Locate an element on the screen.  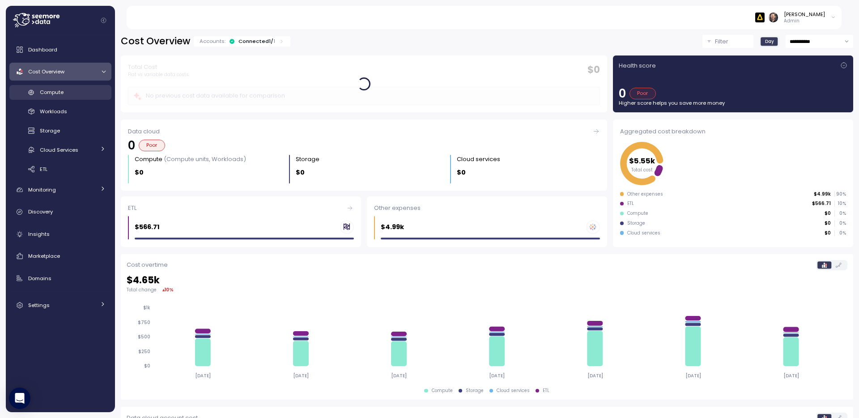
span: Compute is located at coordinates (51, 92).